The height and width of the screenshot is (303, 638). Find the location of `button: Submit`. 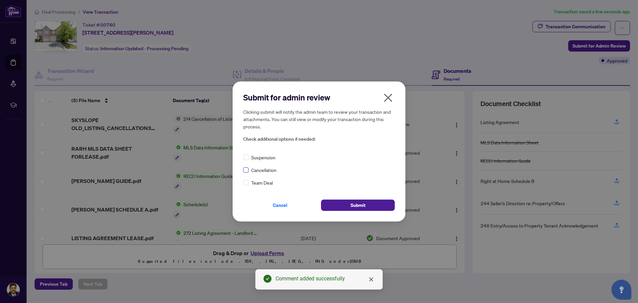

button: Submit is located at coordinates (358, 205).